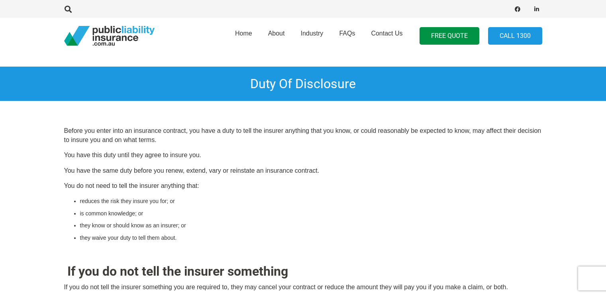 This screenshot has width=606, height=296. I want to click on p: You have this duty until they agree to insure you., so click(303, 155).